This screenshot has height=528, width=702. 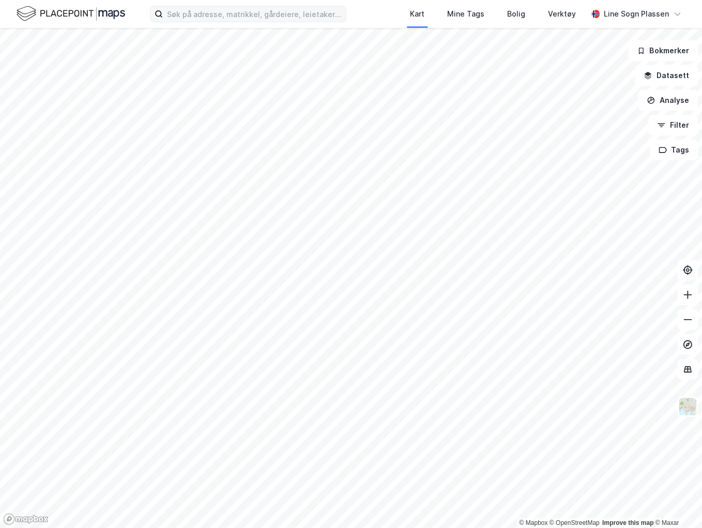 What do you see at coordinates (466, 14) in the screenshot?
I see `div: Mine Tags` at bounding box center [466, 14].